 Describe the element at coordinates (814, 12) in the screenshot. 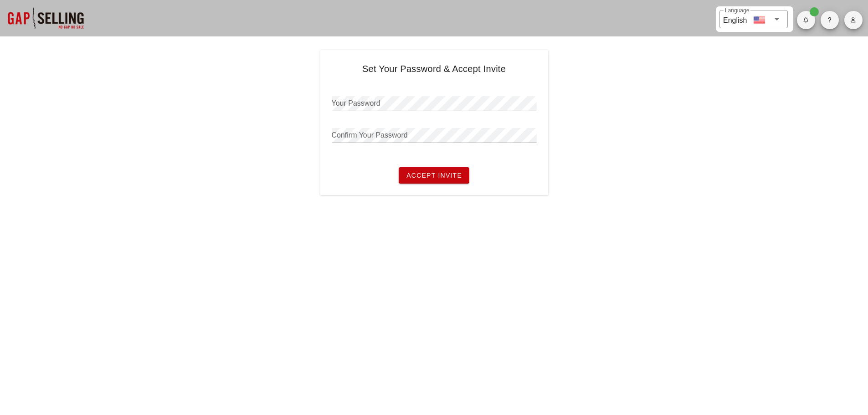

I see `span: Badge` at that location.